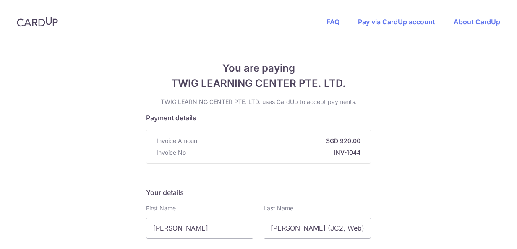 The width and height of the screenshot is (517, 249). Describe the element at coordinates (476, 22) in the screenshot. I see `a: About CardUp` at that location.